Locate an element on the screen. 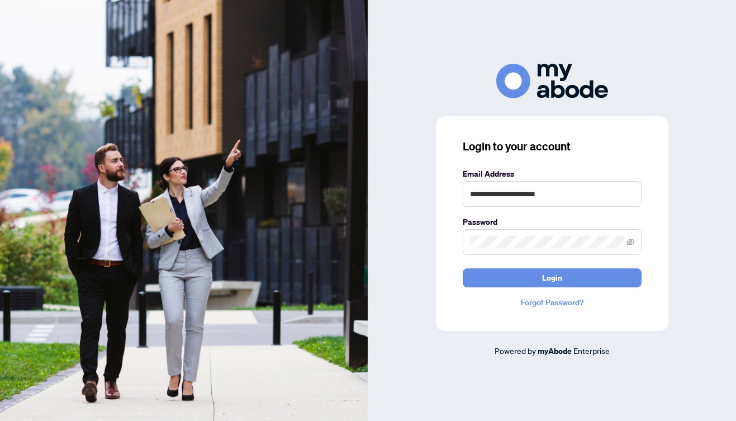  span: eye-invisible is located at coordinates (630, 242).